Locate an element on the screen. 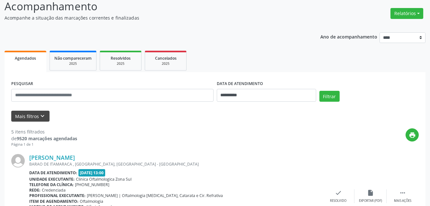  b: Rede: is located at coordinates (35, 190).